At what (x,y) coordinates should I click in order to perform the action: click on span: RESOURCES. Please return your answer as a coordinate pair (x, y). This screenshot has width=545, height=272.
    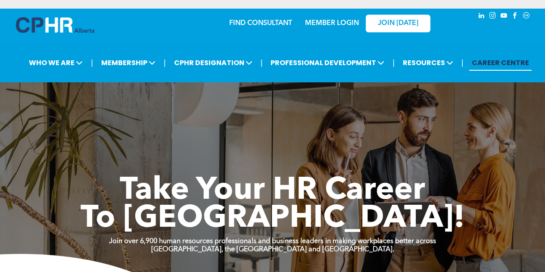
    Looking at the image, I should click on (428, 62).